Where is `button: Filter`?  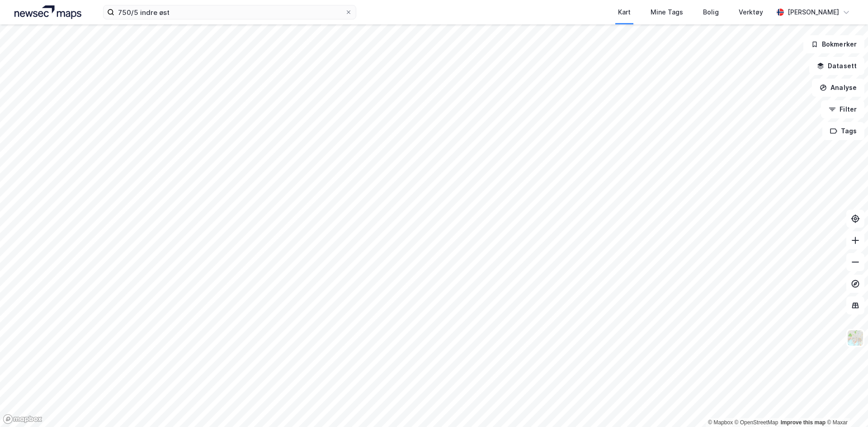
button: Filter is located at coordinates (843, 110).